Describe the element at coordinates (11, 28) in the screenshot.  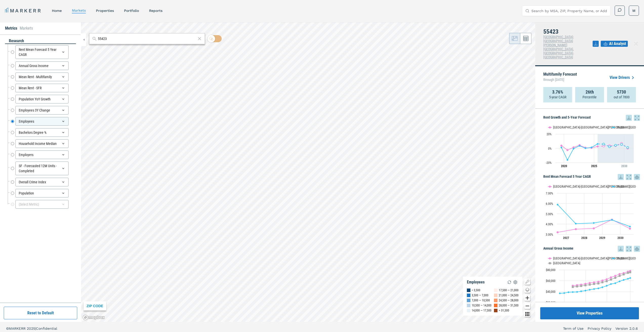
I see `li: Metrics` at that location.